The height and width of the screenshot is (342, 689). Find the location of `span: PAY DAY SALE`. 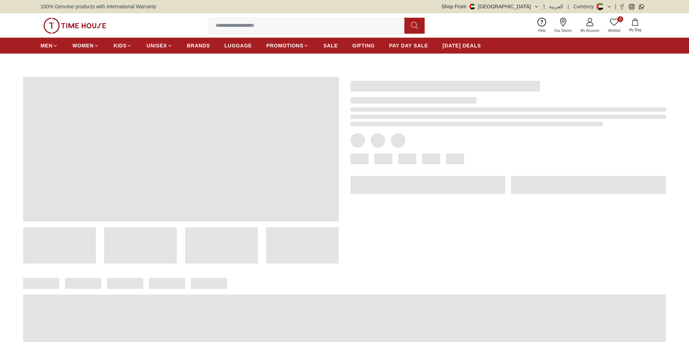

span: PAY DAY SALE is located at coordinates (409, 46).